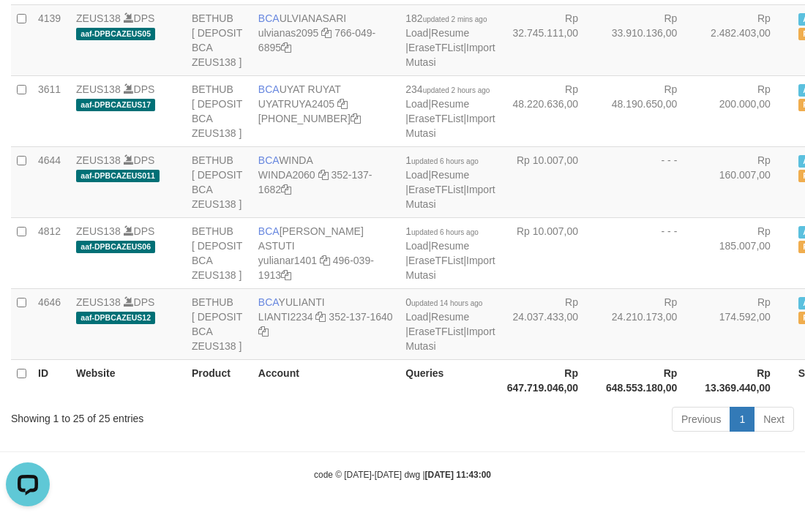  I want to click on a: Copy ulvianas2095 to clipboard, so click(326, 33).